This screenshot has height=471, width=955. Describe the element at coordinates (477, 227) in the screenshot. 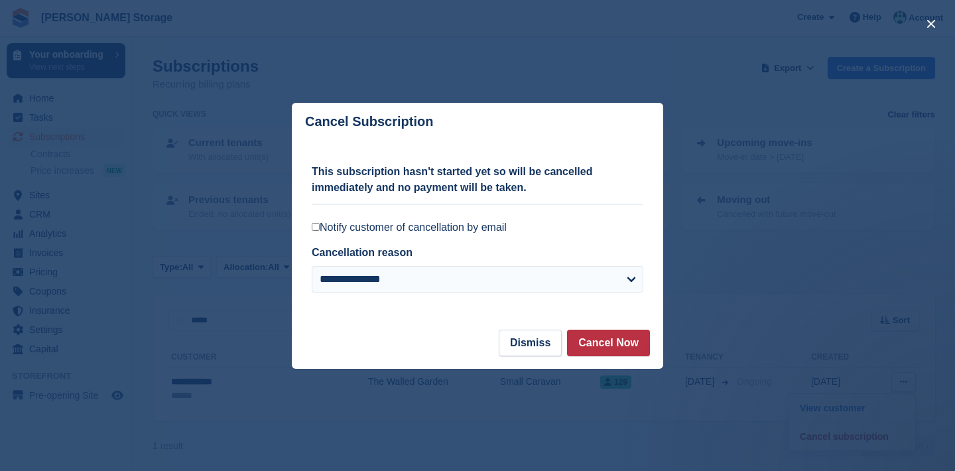

I see `label: Notify customer of cancellation by email` at that location.